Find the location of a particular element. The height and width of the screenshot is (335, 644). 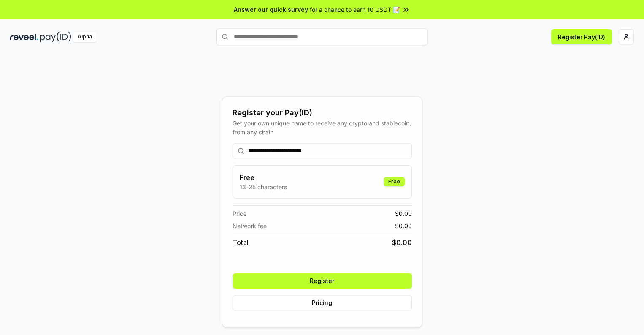

img: pay_id is located at coordinates (56, 37).